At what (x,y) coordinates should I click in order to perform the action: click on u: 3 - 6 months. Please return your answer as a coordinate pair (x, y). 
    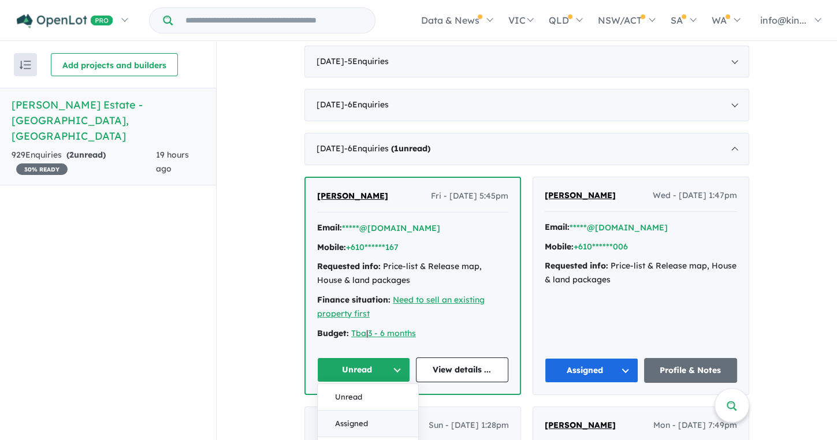
    Looking at the image, I should click on (392, 333).